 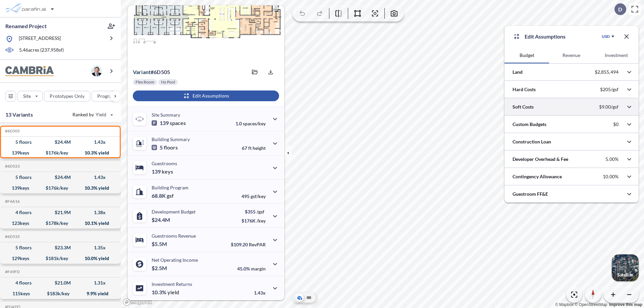 What do you see at coordinates (165, 293) in the screenshot?
I see `p: 10.3%` at bounding box center [165, 293].